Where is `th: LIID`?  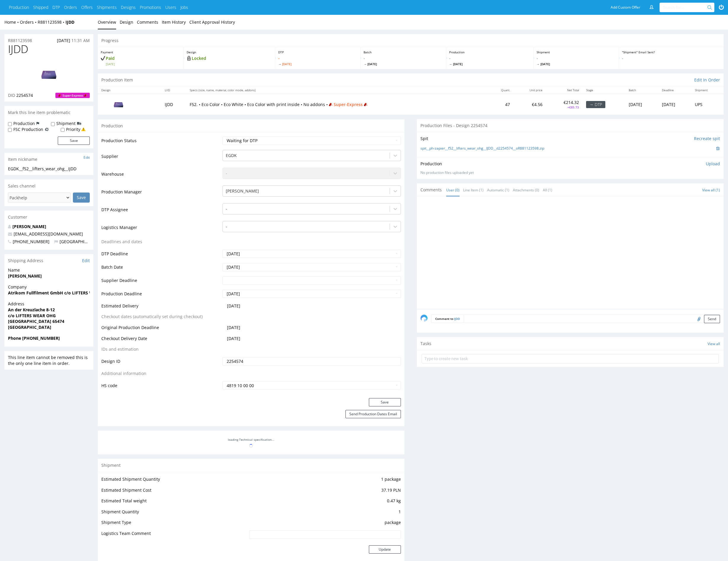
th: LIID is located at coordinates (174, 90).